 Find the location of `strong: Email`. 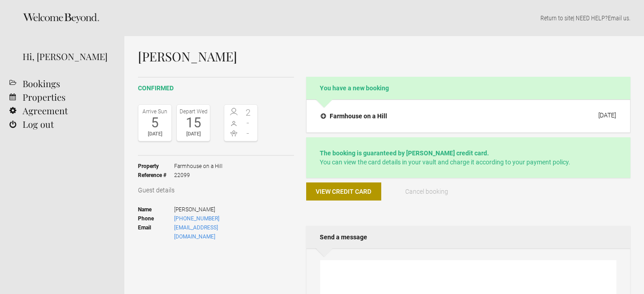

strong: Email is located at coordinates (156, 233).